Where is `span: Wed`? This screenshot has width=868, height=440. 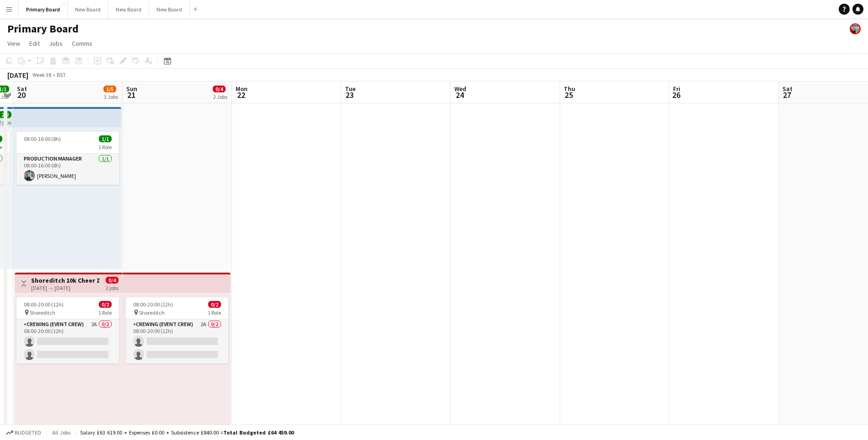
span: Wed is located at coordinates (460, 89).